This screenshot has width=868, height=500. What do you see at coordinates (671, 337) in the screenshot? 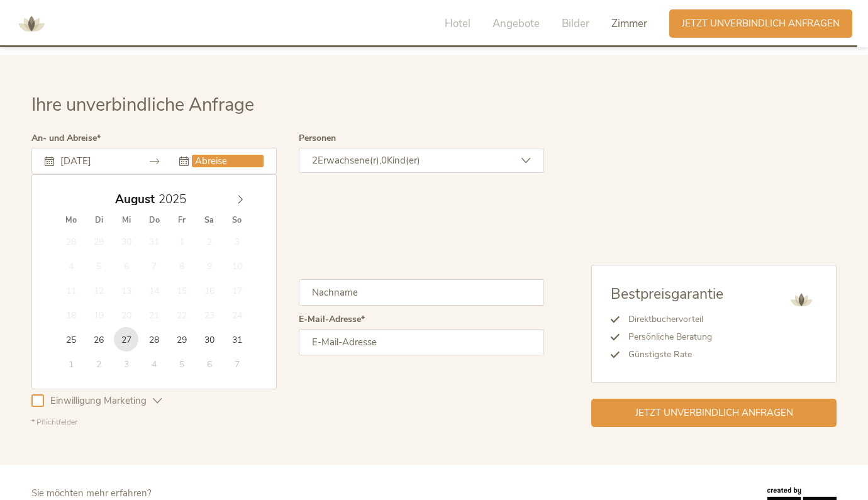
I see `li: Persönliche Beratung` at bounding box center [671, 337].